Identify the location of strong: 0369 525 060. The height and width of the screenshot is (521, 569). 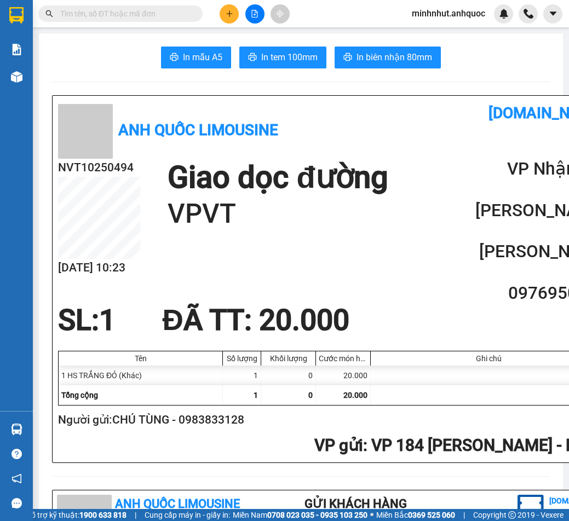
(431, 515).